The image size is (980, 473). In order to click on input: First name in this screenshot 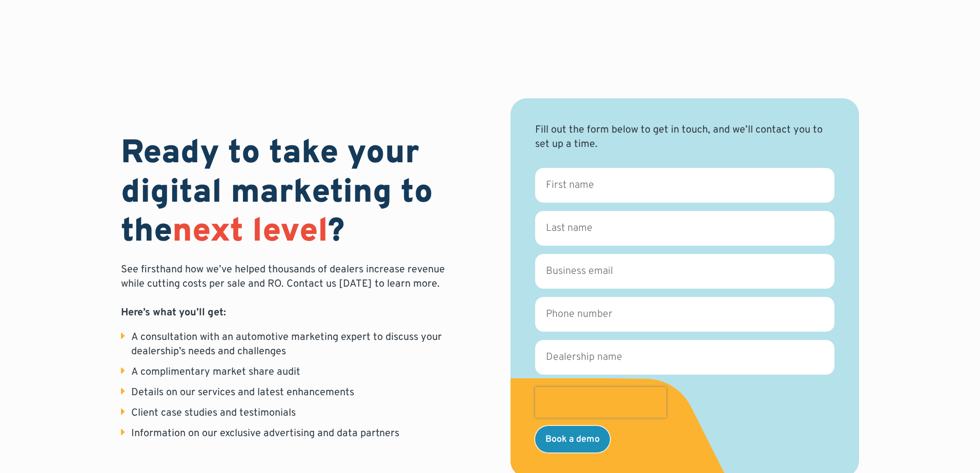, I will do `click(684, 185)`.